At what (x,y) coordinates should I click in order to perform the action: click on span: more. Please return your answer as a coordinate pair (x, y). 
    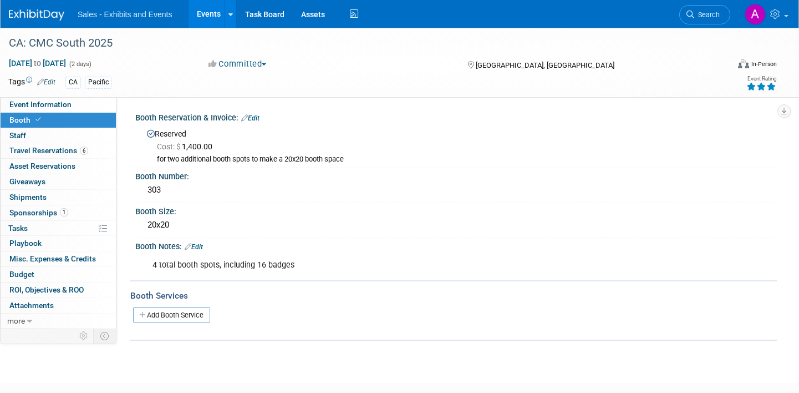
    Looking at the image, I should click on (16, 321).